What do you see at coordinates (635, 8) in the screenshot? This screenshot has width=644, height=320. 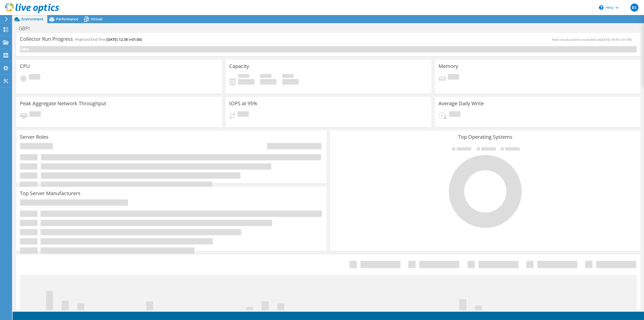 I see `span: BS` at bounding box center [635, 8].